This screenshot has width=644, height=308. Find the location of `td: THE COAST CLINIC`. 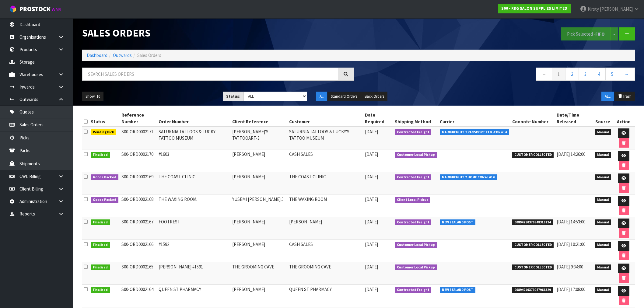

td: THE COAST CLINIC is located at coordinates (325, 183).